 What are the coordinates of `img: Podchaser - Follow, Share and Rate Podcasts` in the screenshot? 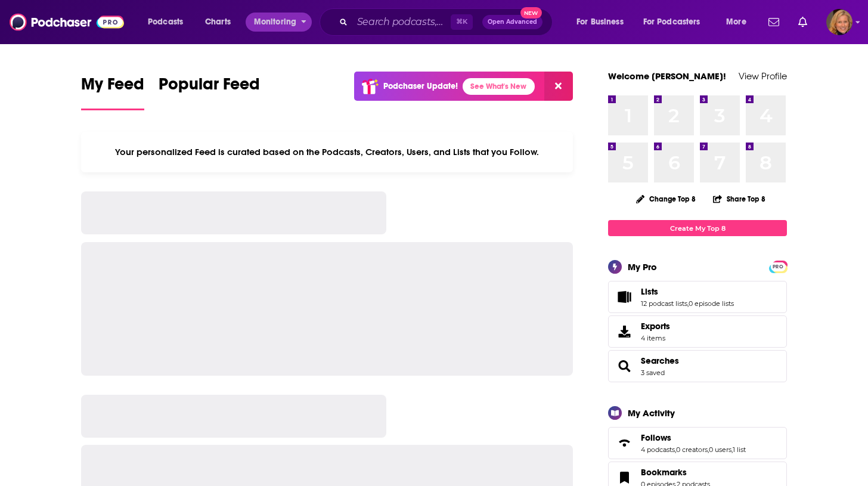 It's located at (66, 22).